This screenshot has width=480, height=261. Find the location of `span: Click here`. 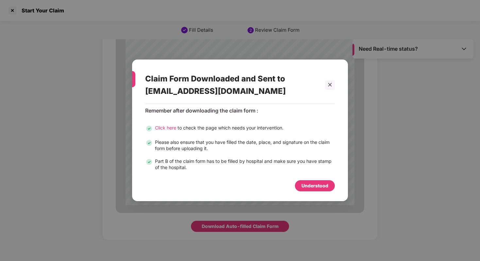

span: Click here is located at coordinates (165, 128).